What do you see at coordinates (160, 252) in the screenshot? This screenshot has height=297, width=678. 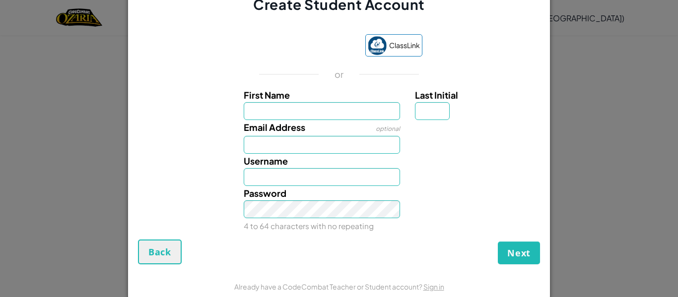 I see `span: Back` at bounding box center [160, 252].